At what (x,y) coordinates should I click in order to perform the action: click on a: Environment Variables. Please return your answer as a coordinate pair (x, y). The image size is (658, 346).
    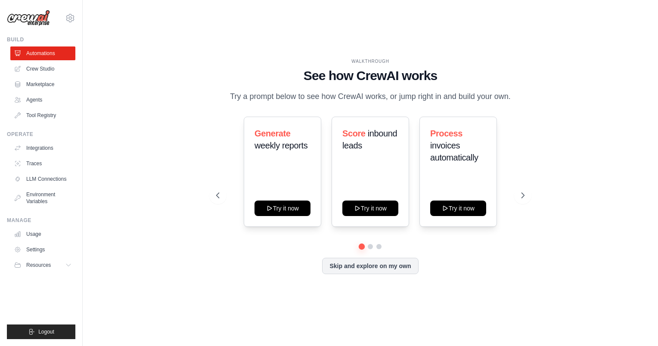
    Looking at the image, I should click on (43, 198).